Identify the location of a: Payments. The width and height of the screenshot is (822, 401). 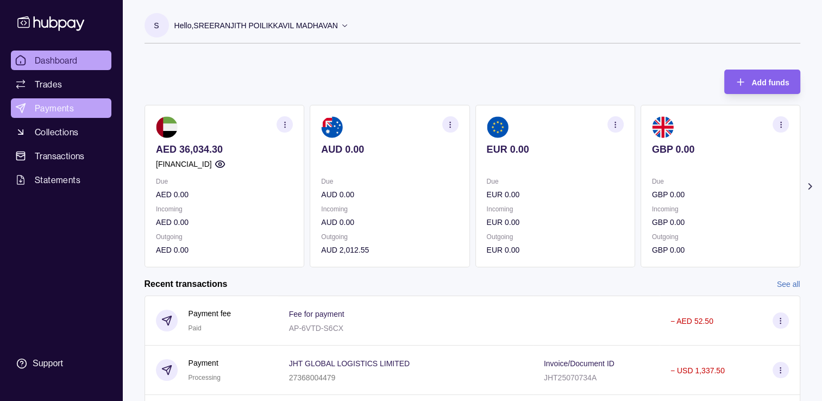
(61, 108).